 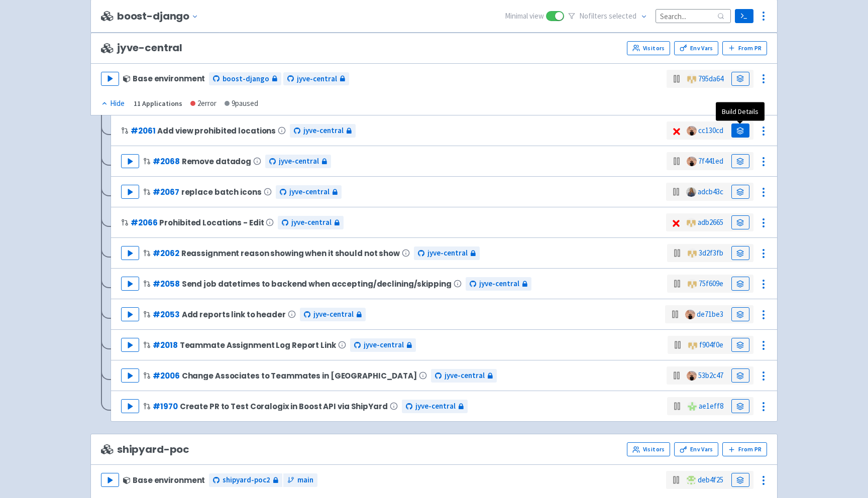 I want to click on span: Add view prohibited locations, so click(x=216, y=130).